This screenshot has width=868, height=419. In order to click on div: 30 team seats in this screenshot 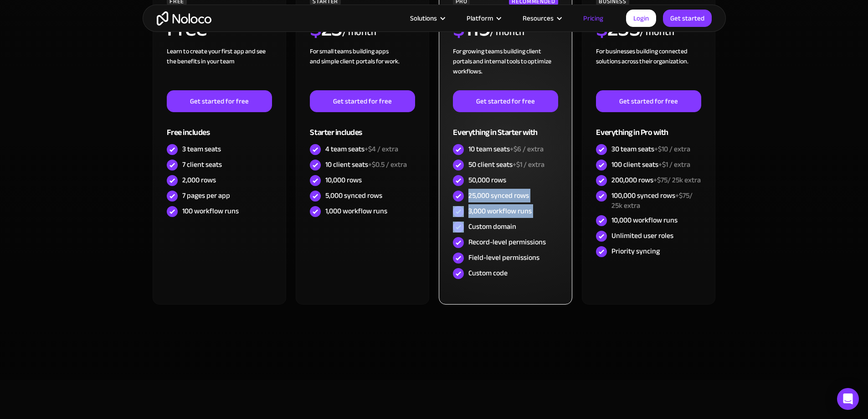, I will do `click(651, 149)`.